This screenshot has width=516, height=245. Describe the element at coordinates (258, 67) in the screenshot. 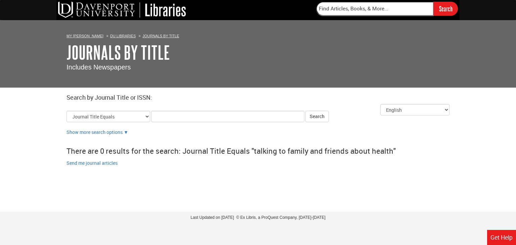

I see `p: Includes Newspapers` at that location.